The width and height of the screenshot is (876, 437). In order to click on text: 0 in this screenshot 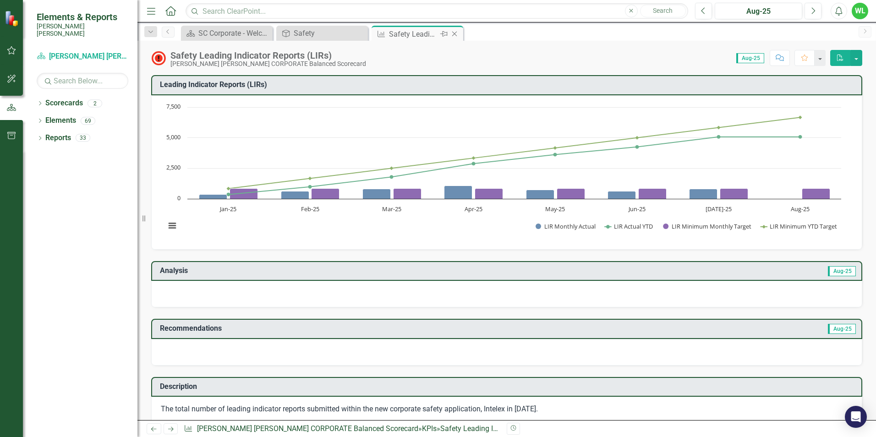, I will do `click(179, 198)`.